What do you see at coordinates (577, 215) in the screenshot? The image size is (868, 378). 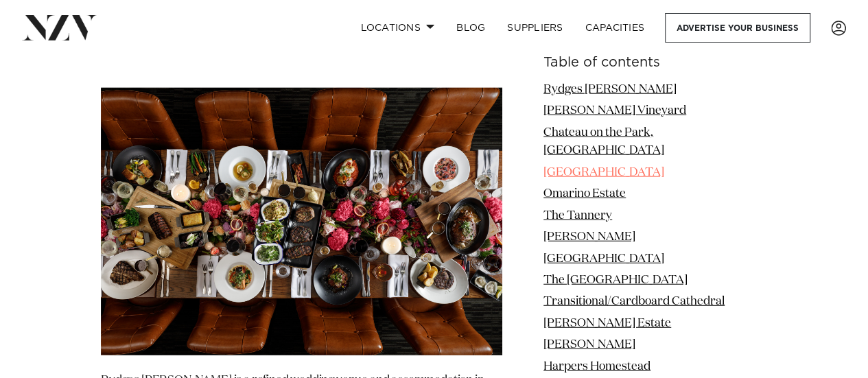 I see `a: The Tannery` at bounding box center [577, 215].